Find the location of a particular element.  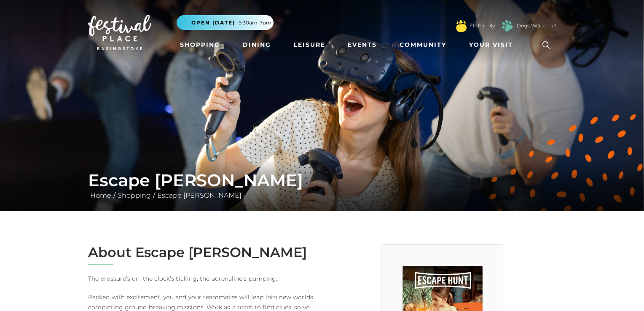

a: Dining is located at coordinates (257, 44).